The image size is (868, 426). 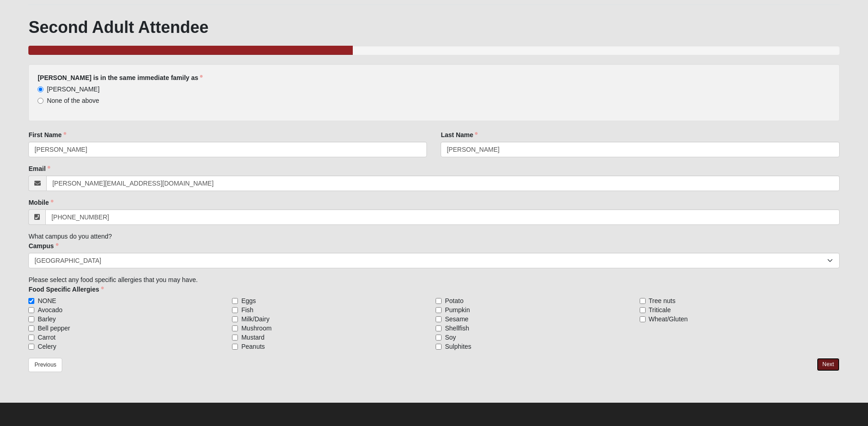 What do you see at coordinates (660, 310) in the screenshot?
I see `span: Triticale` at bounding box center [660, 310].